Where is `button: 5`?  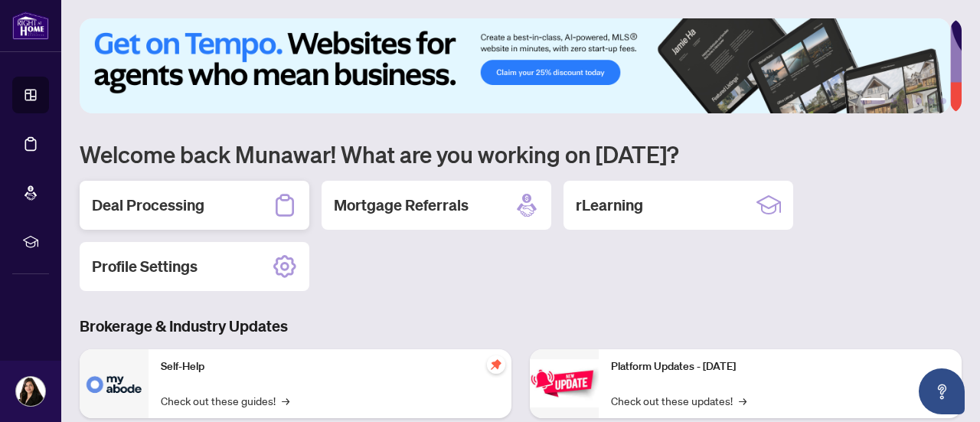 button: 5 is located at coordinates (931, 101).